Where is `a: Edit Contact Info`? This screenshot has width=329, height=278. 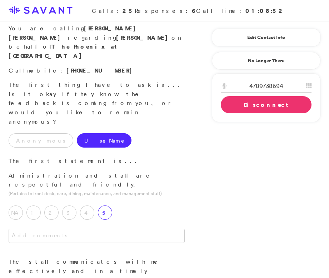
a: Edit Contact Info is located at coordinates (266, 38).